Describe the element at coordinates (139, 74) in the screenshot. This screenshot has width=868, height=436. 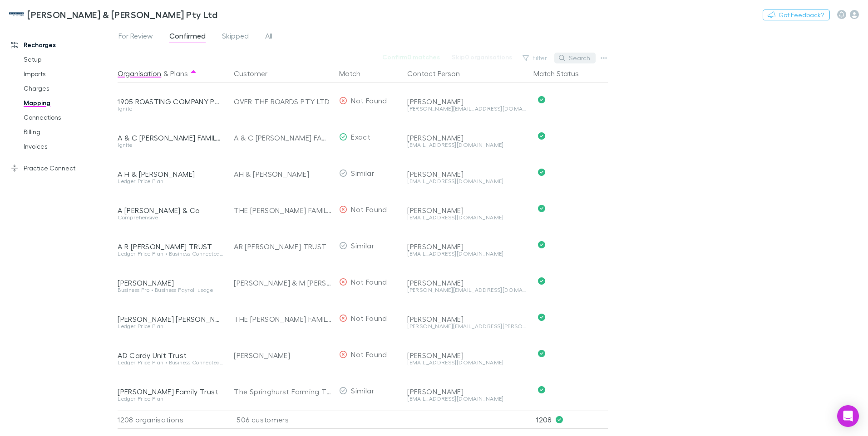
I see `button: Organisation` at that location.